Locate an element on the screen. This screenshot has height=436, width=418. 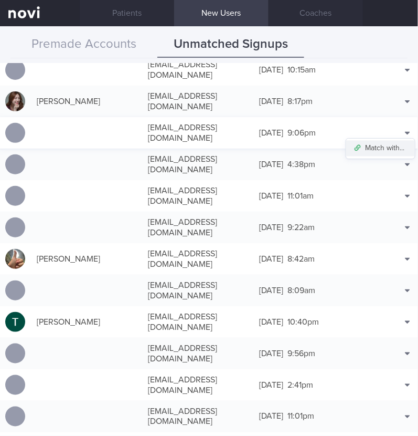
span: 8:09am is located at coordinates (302, 290).